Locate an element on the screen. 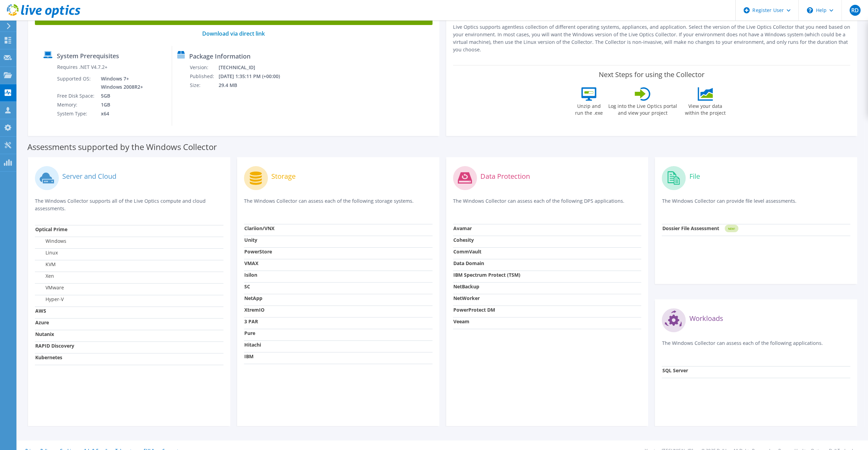 This screenshot has width=868, height=450. td: 5GB is located at coordinates (120, 95).